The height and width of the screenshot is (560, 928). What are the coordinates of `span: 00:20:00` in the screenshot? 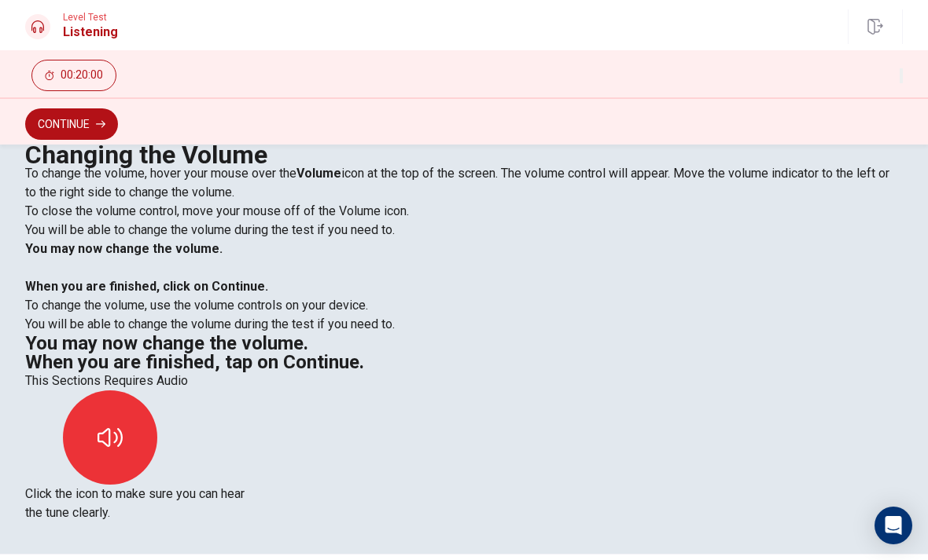 It's located at (82, 76).